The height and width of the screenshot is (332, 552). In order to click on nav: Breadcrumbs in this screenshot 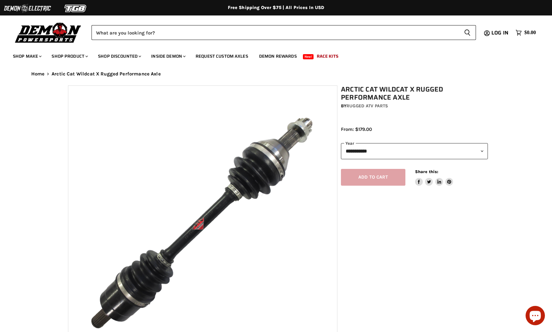, I will do `click(276, 74)`.